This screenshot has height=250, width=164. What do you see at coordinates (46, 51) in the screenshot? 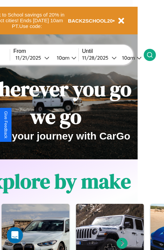
I see `label: From` at bounding box center [46, 51].